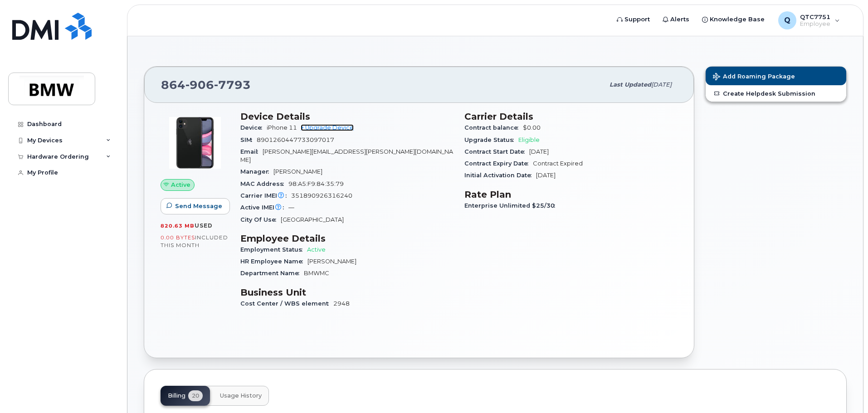 This screenshot has width=868, height=413. I want to click on span: BMWMC, so click(316, 273).